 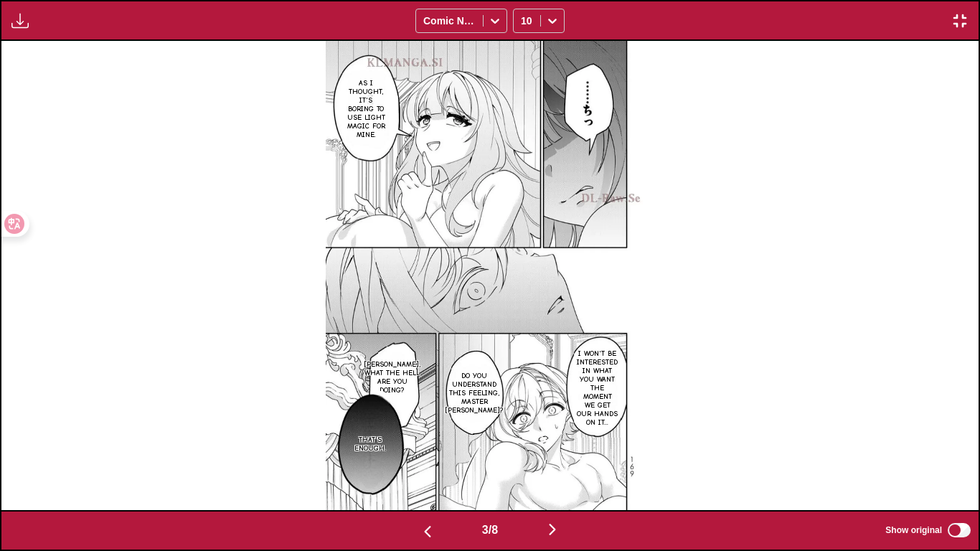 What do you see at coordinates (365, 109) in the screenshot?
I see `p: As I thought, it's boring to use light magic for mine.` at bounding box center [365, 109].